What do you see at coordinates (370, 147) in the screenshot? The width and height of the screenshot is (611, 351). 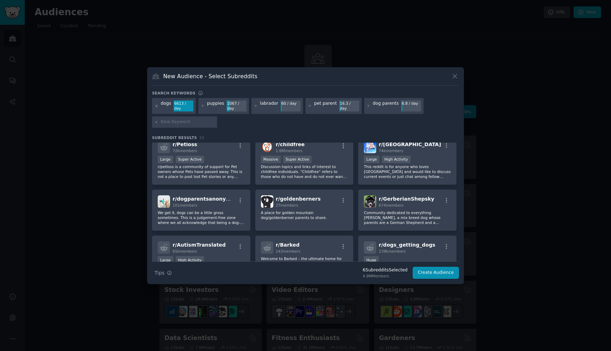 I see `img: newfoundland` at bounding box center [370, 147].